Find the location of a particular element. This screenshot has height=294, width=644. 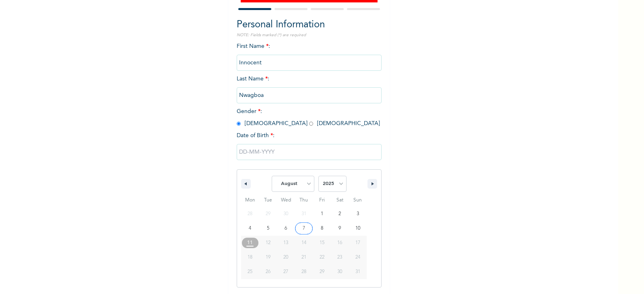

span: 12 is located at coordinates (268, 243).